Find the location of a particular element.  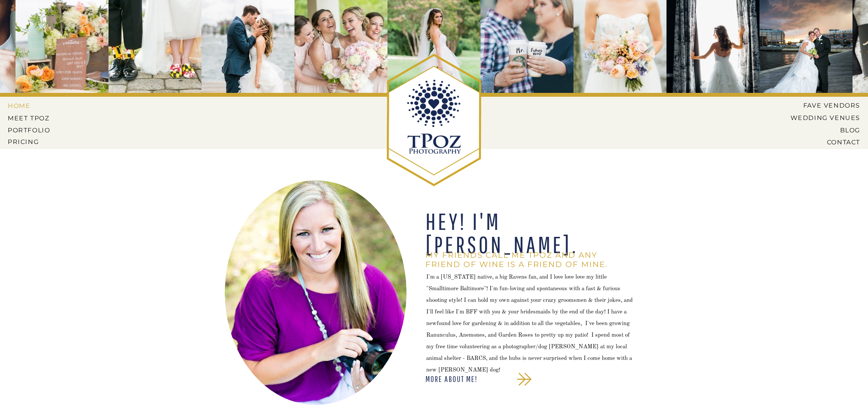

a: BLOG is located at coordinates (822, 130).